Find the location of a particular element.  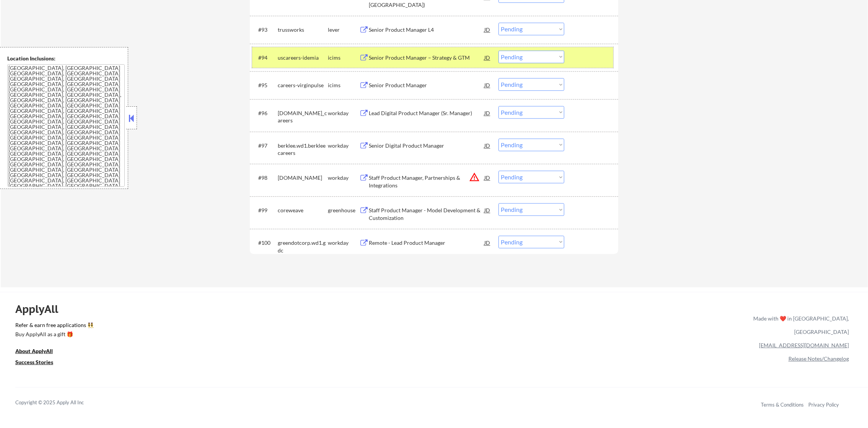

div: berklee.wd1.berkleecareers is located at coordinates (302, 149).